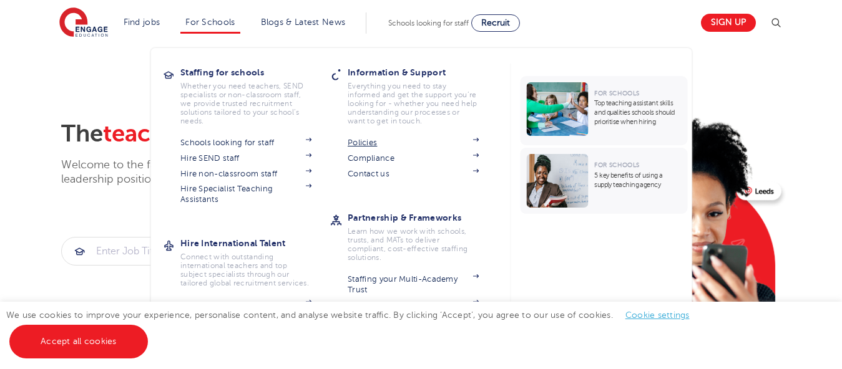 The height and width of the screenshot is (369, 842). What do you see at coordinates (246, 310) in the screenshot?
I see `a: Hire overseas subject specialists` at bounding box center [246, 310].